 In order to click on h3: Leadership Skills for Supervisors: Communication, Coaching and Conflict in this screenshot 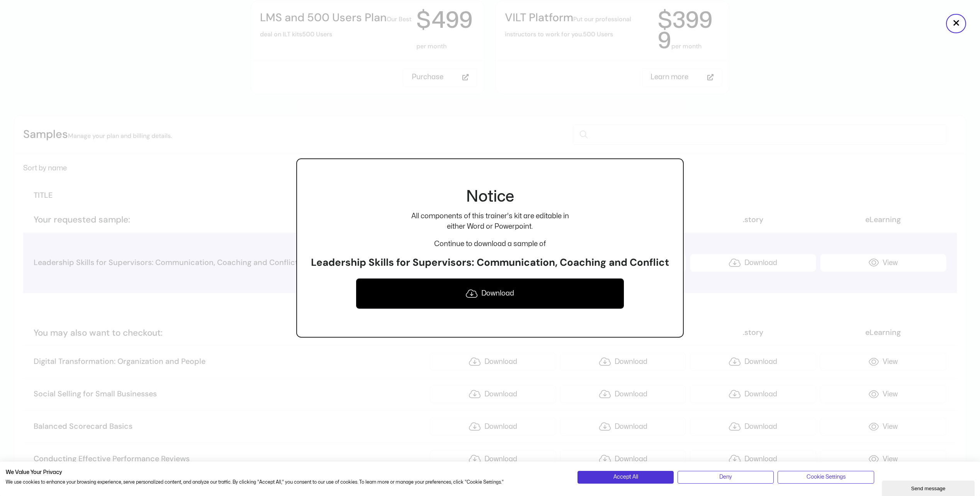, I will do `click(490, 263)`.